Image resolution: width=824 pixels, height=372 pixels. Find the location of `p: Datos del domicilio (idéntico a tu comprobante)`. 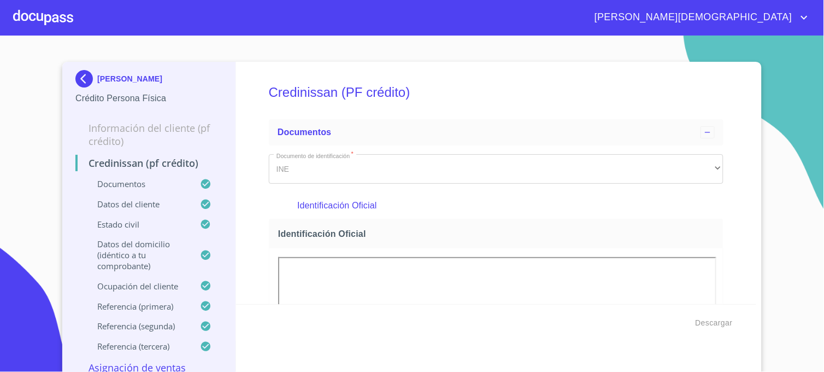

p: Datos del domicilio (idéntico a tu comprobante) is located at coordinates (138, 255).